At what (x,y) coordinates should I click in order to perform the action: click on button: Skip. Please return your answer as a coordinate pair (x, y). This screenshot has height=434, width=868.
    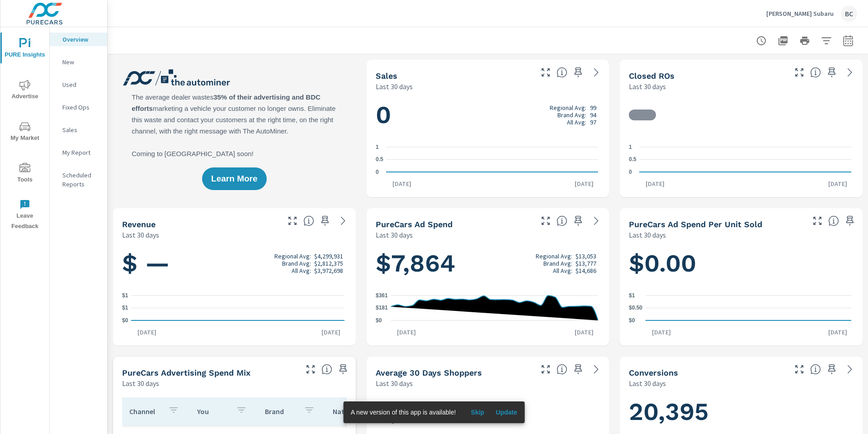
    Looking at the image, I should click on (478, 412).